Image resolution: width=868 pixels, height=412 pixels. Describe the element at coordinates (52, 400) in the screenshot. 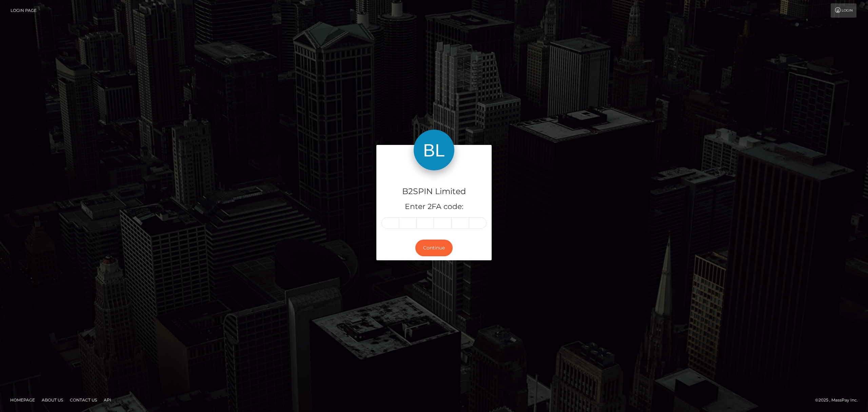

I see `a: About Us` at that location.